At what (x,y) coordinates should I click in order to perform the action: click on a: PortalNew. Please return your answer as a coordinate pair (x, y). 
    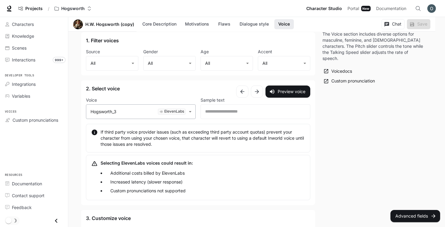
    Looking at the image, I should click on (359, 9).